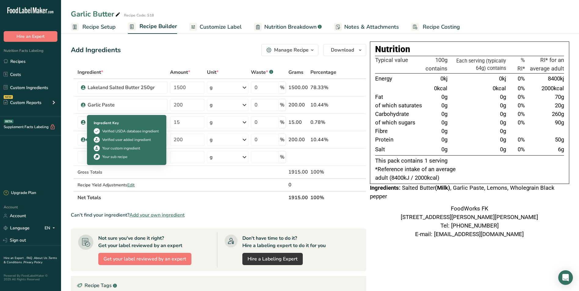 This screenshot has height=291, width=579. I want to click on td: Fibre, so click(400, 132).